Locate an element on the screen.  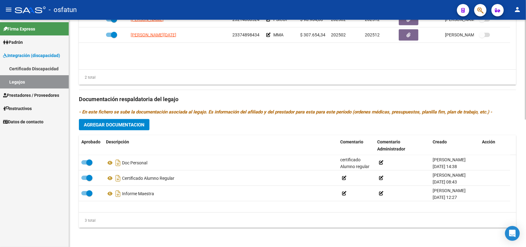
span: Descripción is located at coordinates (117, 142).